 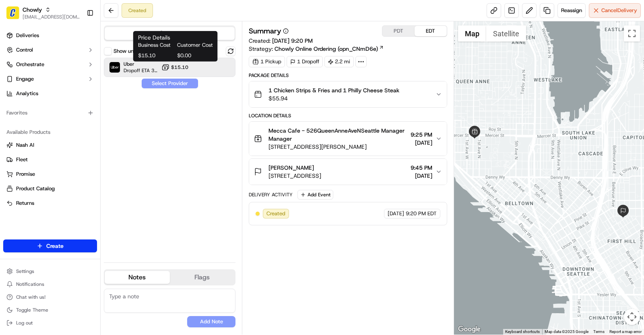 What do you see at coordinates (32, 9) in the screenshot?
I see `button: Chowly` at bounding box center [32, 9].